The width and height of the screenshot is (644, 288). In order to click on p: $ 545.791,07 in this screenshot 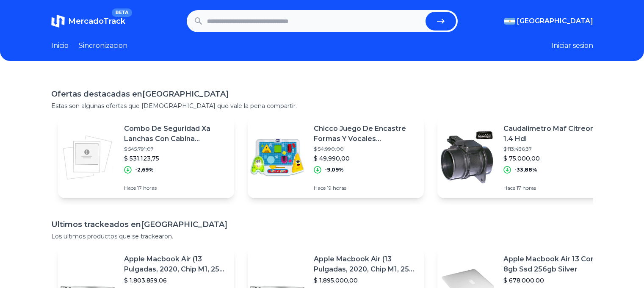, I will do `click(176, 149)`.